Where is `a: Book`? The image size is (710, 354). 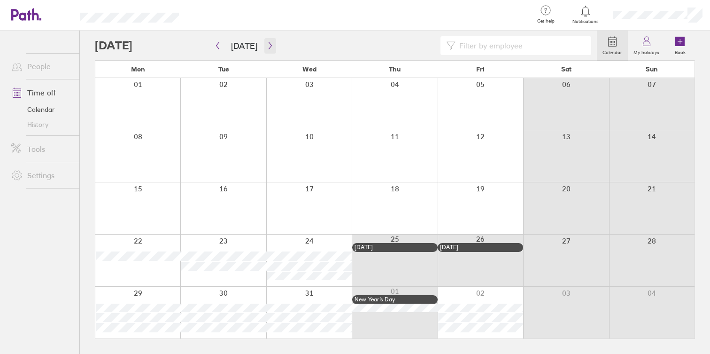
a: Book is located at coordinates (680, 46).